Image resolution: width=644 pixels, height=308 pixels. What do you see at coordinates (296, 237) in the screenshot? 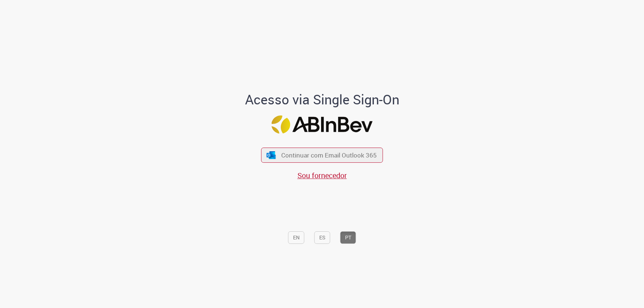
I see `button: EN` at bounding box center [296, 237].